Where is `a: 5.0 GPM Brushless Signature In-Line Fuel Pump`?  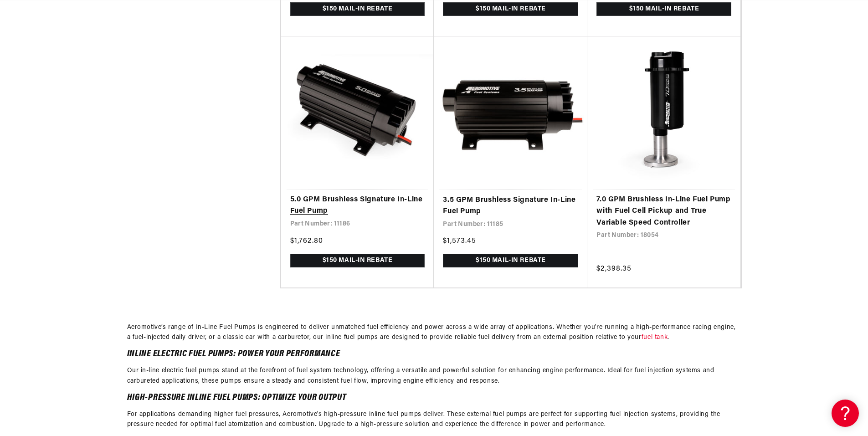 a: 5.0 GPM Brushless Signature In-Line Fuel Pump is located at coordinates (358, 206).